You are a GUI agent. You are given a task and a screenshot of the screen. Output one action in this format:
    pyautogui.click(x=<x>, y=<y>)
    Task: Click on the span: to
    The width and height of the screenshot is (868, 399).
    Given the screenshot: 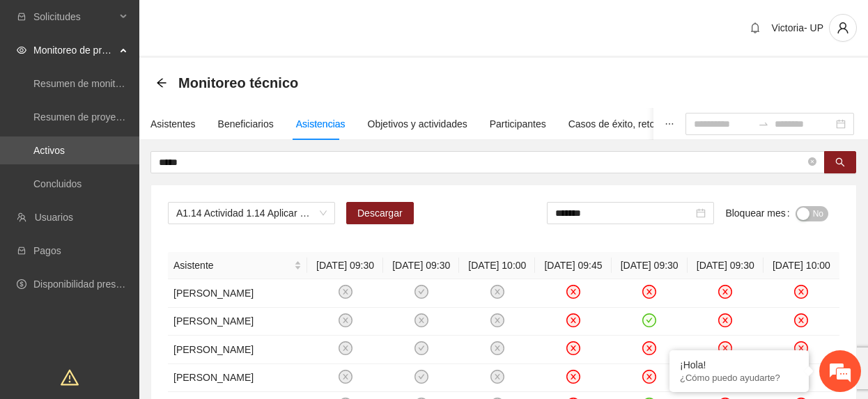 What is the action you would take?
    pyautogui.click(x=764, y=124)
    